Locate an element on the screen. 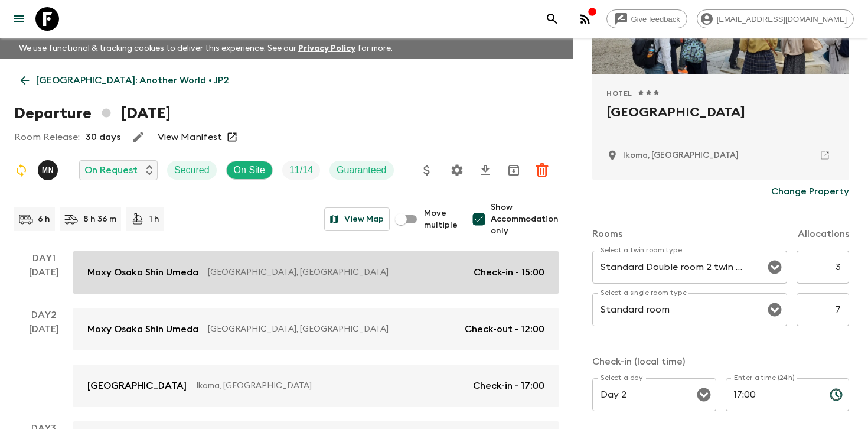 The height and width of the screenshot is (429, 868). label: Select a twin room type is located at coordinates (641, 250).